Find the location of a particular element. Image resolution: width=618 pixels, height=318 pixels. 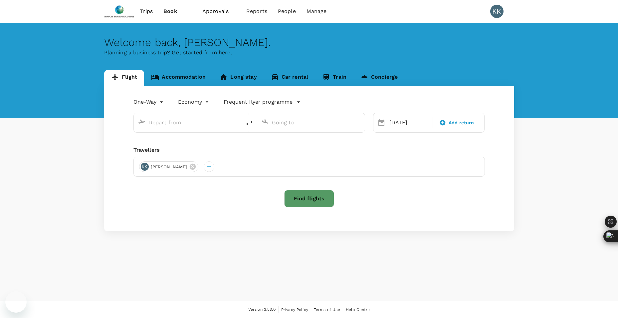

a: Help Centre is located at coordinates (358, 309).